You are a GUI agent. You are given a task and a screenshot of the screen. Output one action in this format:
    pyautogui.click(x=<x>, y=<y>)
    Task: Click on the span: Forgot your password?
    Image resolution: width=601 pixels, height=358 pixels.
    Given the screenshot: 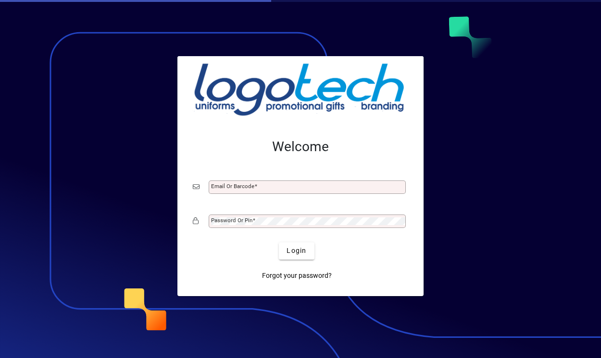 What is the action you would take?
    pyautogui.click(x=296, y=276)
    